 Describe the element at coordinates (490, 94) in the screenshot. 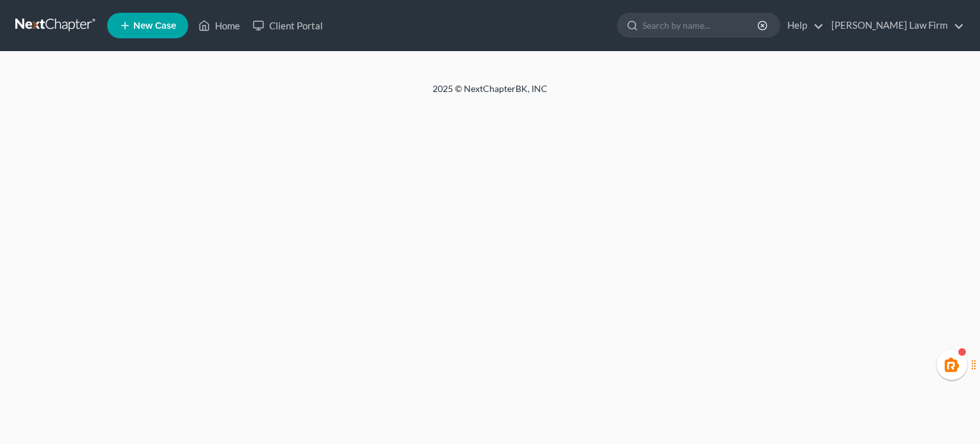

I see `div: 2025 © NextChapterBK, INC` at that location.